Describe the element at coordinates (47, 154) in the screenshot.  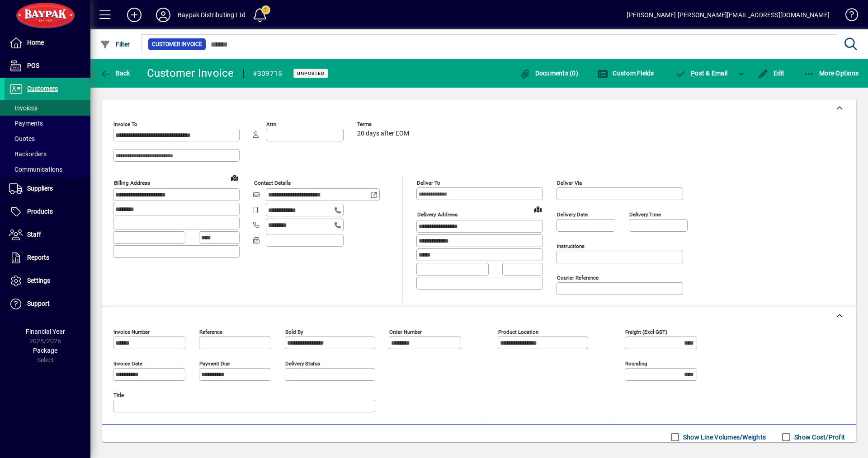
I see `a: Backorders` at that location.